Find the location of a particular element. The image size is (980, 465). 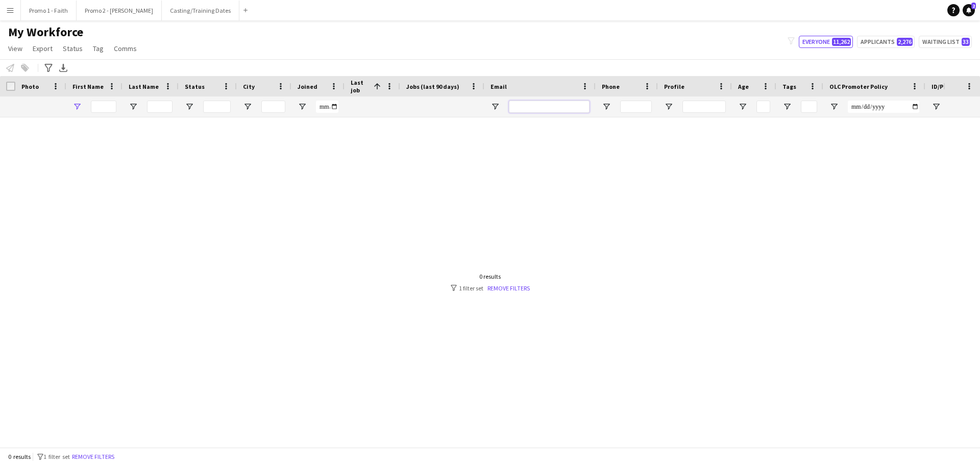

a: Comms is located at coordinates (125, 49).